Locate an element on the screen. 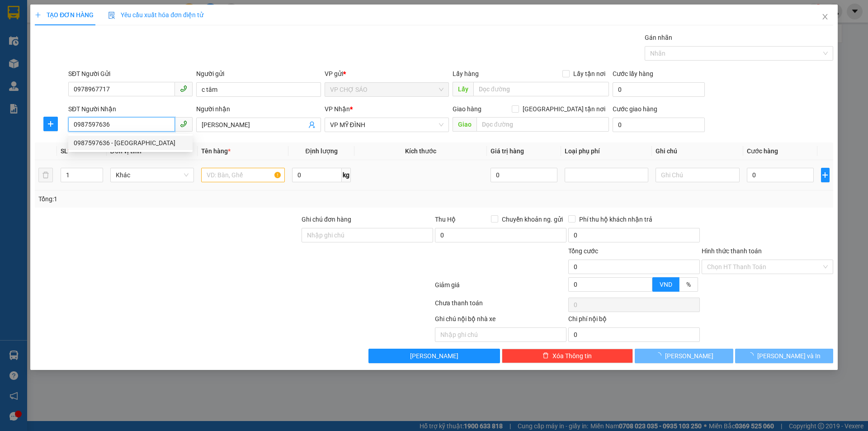 Image resolution: width=868 pixels, height=431 pixels. button: deleteXóa Thông tin is located at coordinates (567, 356).